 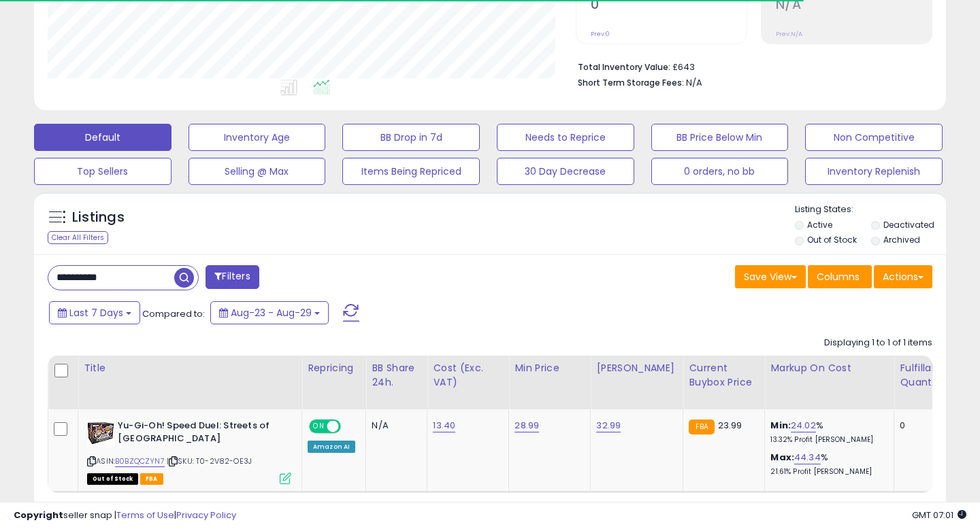 What do you see at coordinates (549, 368) in the screenshot?
I see `div: Min Price` at bounding box center [549, 368].